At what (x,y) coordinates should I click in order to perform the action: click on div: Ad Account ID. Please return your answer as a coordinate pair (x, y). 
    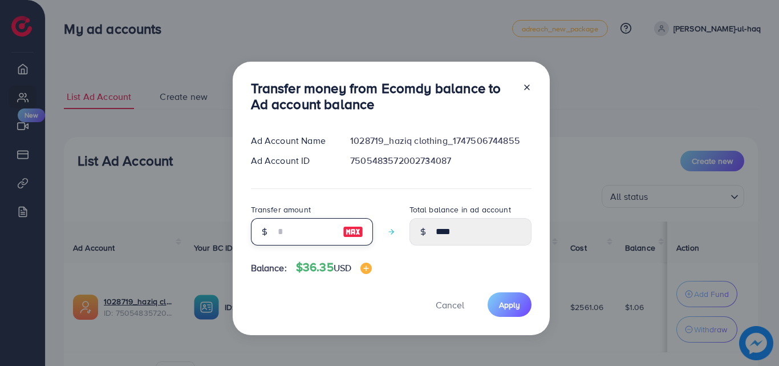
    Looking at the image, I should click on (291, 160).